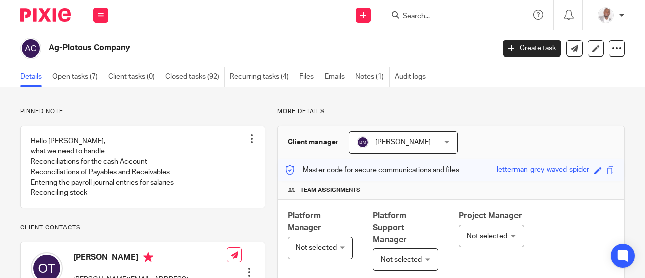  What do you see at coordinates (337, 77) in the screenshot?
I see `a: Emails` at bounding box center [337, 77].